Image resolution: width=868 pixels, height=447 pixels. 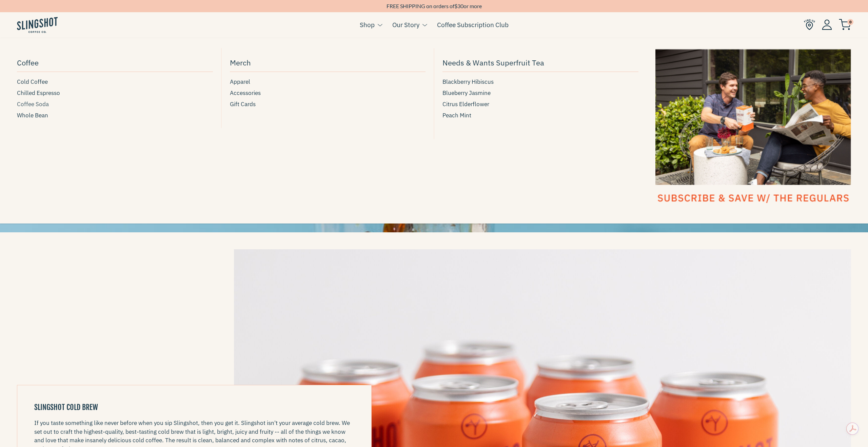 I want to click on span: Cold Coffee, so click(x=32, y=82).